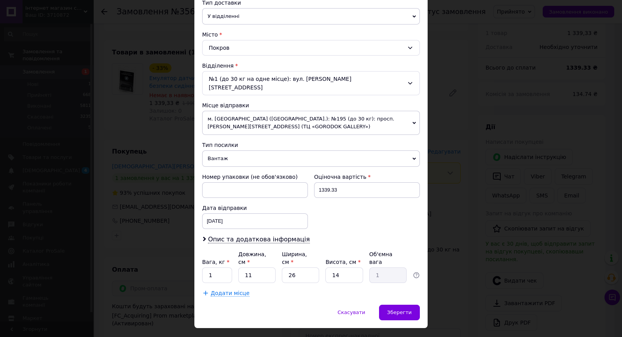 This screenshot has width=622, height=337. What do you see at coordinates (252, 258) in the screenshot?
I see `label: Довжина, см` at bounding box center [252, 258].